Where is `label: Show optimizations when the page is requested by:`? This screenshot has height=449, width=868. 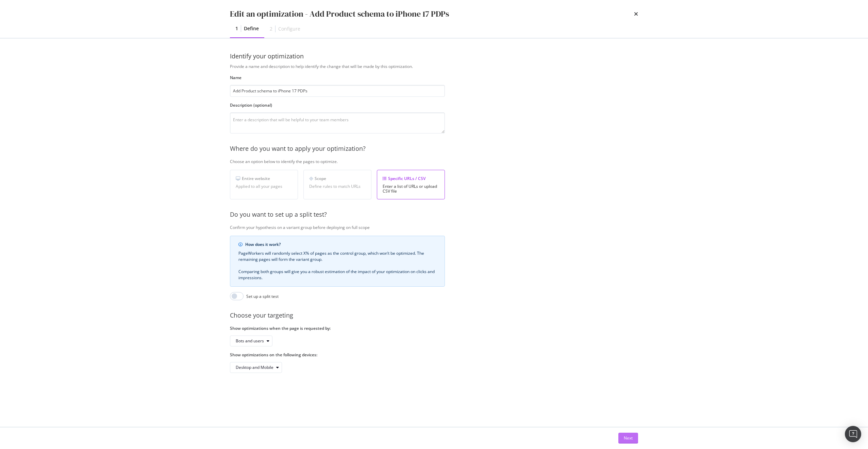 label: Show optimizations when the page is requested by: is located at coordinates (337, 328).